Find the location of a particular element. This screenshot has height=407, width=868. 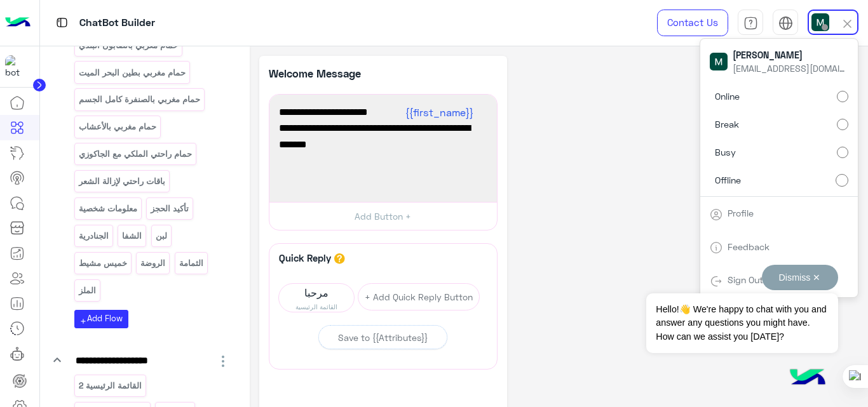

p: الروضة is located at coordinates (153, 263).